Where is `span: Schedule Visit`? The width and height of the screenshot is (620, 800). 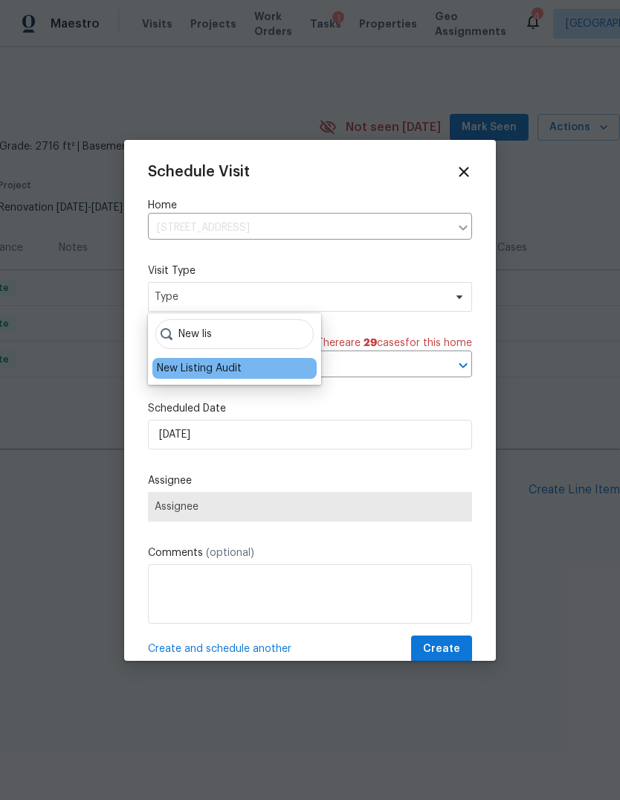
span: Schedule Visit is located at coordinates (199, 172).